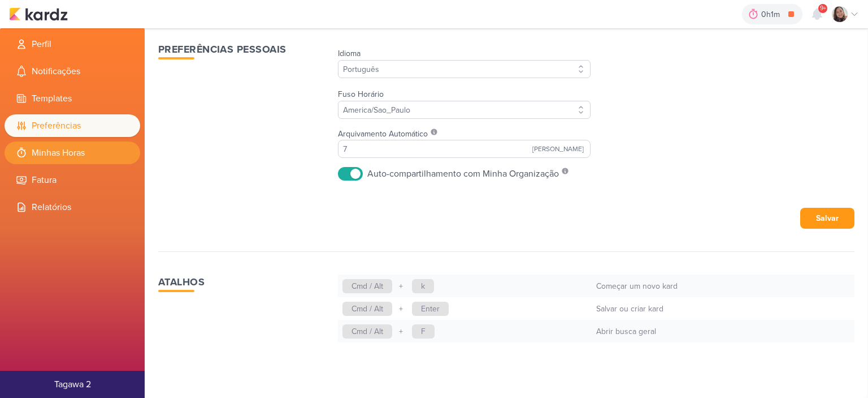  I want to click on li: Notificações, so click(72, 71).